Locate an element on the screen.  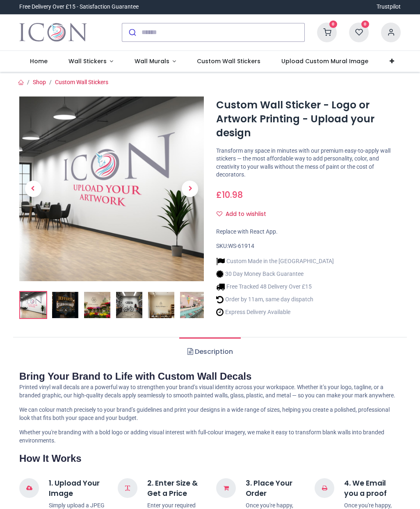
strong: Bring Your Brand to Life with Custom Wall Decals is located at coordinates (135, 376).